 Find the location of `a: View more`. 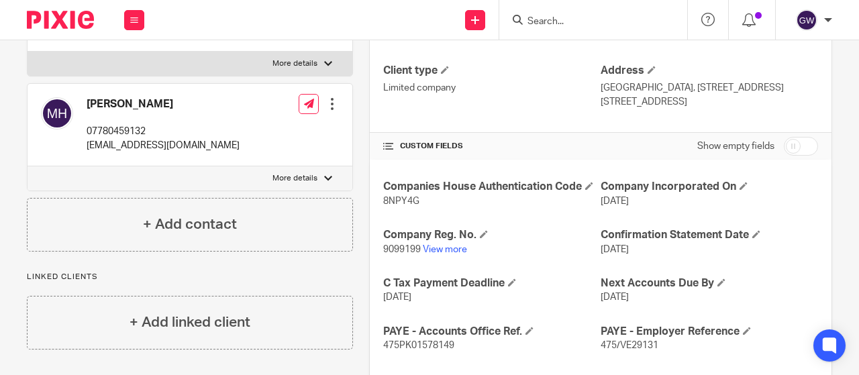

a: View more is located at coordinates (445, 250).